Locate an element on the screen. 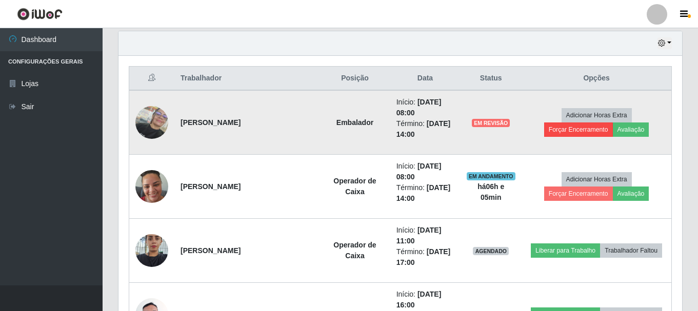 This screenshot has width=698, height=311. img: 1720171489810.jpeg is located at coordinates (152, 123).